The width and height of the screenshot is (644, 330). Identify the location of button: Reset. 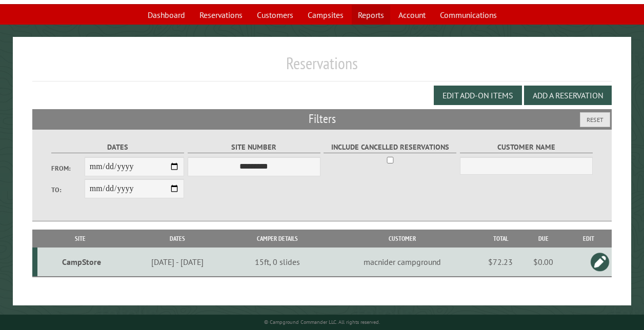
(595, 120).